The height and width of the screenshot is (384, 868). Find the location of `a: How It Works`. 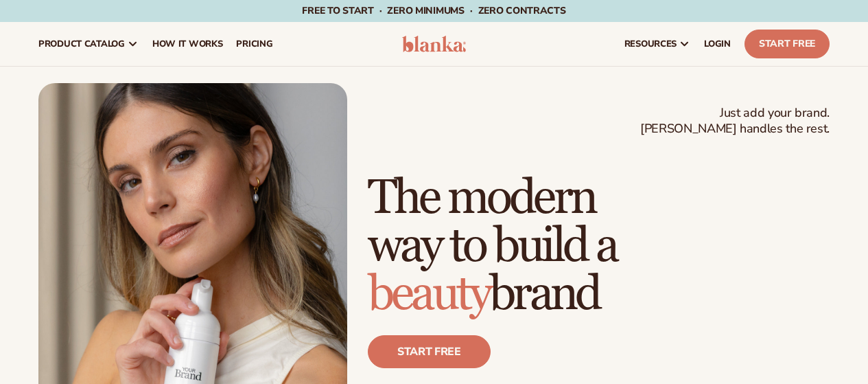

a: How It Works is located at coordinates (187, 44).